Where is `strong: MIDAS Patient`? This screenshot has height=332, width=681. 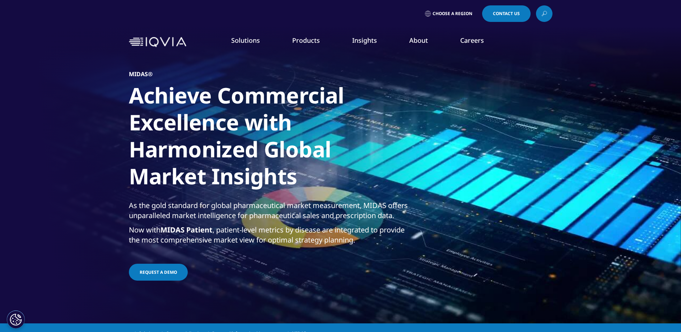 strong: MIDAS Patient is located at coordinates (186, 229).